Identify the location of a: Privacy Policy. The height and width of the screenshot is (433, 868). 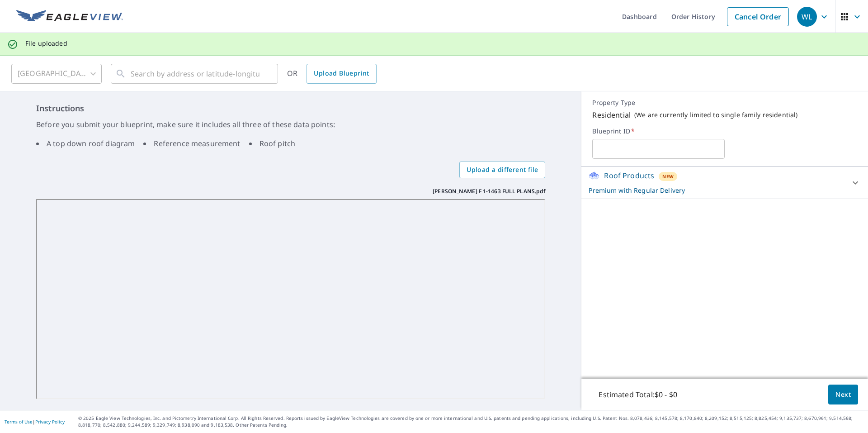
(49, 421).